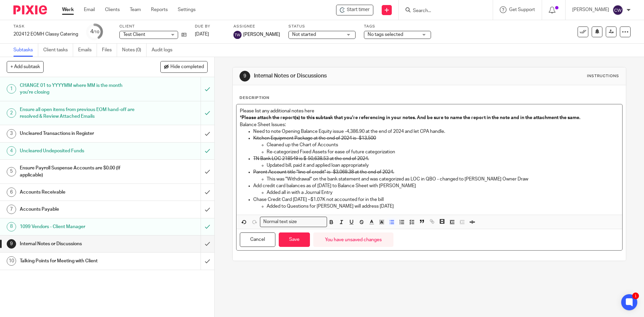 The height and width of the screenshot is (317, 644). What do you see at coordinates (11, 210) in the screenshot?
I see `div: 7` at bounding box center [11, 210].